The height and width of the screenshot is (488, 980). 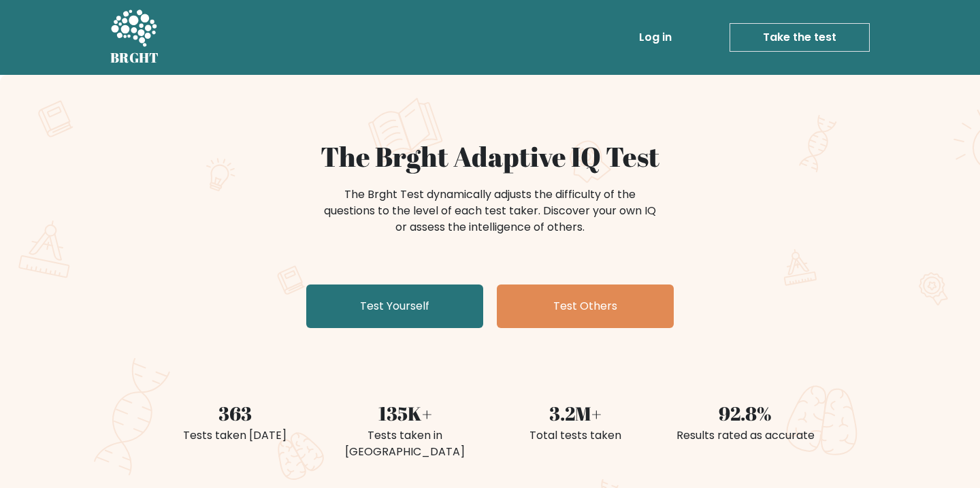 What do you see at coordinates (575, 413) in the screenshot?
I see `div: 3.2M+` at bounding box center [575, 413].